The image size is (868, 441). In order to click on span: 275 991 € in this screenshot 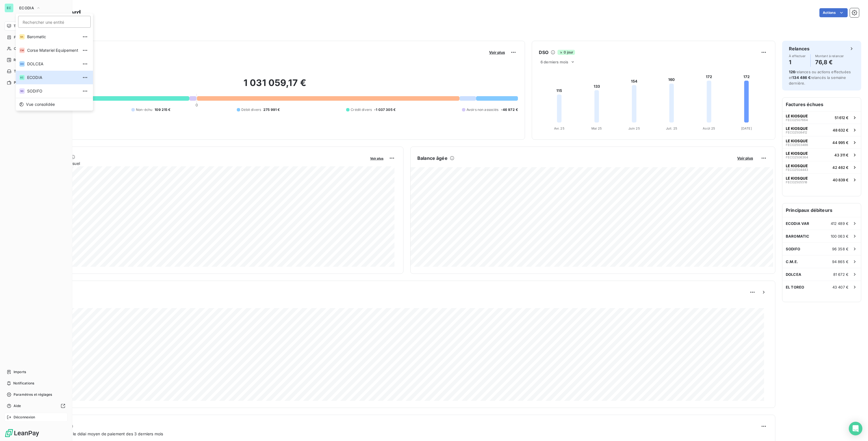, I will do `click(271, 110)`.